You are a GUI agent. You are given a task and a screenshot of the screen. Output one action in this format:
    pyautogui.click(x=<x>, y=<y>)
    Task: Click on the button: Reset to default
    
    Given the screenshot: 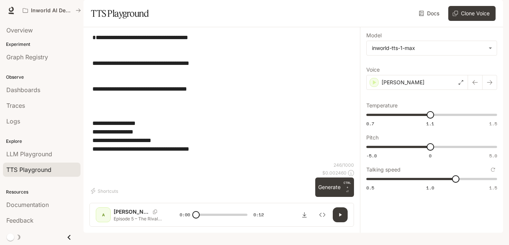 What is the action you would take?
    pyautogui.click(x=493, y=170)
    